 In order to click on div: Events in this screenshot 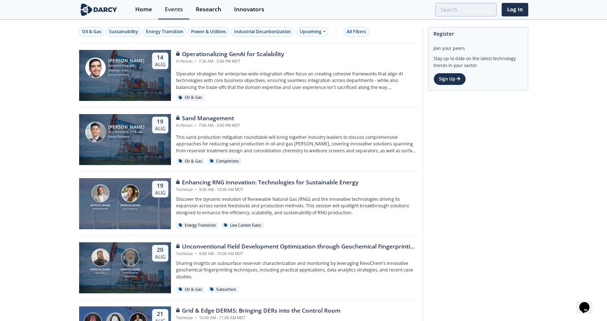, I will do `click(174, 9)`.